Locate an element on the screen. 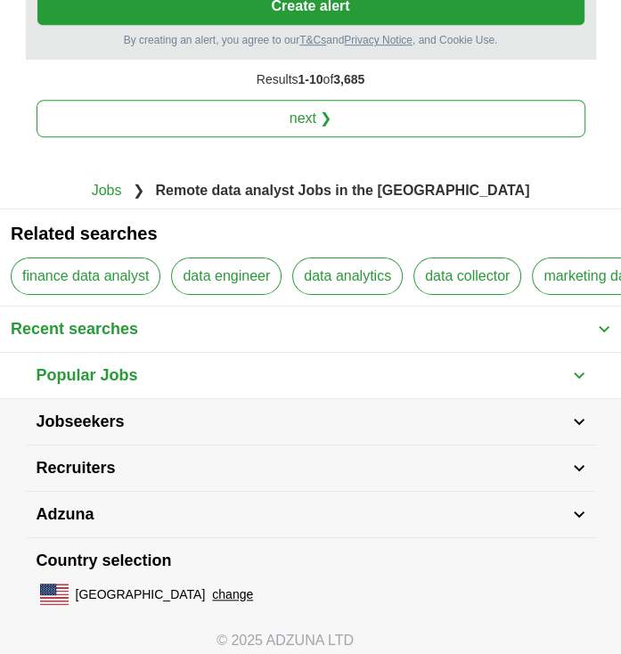 This screenshot has height=654, width=621. a: Jobs is located at coordinates (107, 190).